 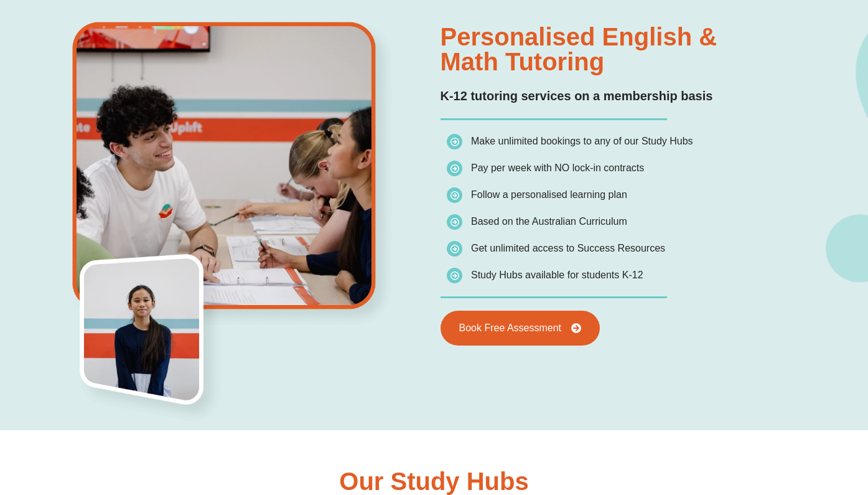 I want to click on h2: K-12 tutoring services on a membership basis, so click(x=630, y=96).